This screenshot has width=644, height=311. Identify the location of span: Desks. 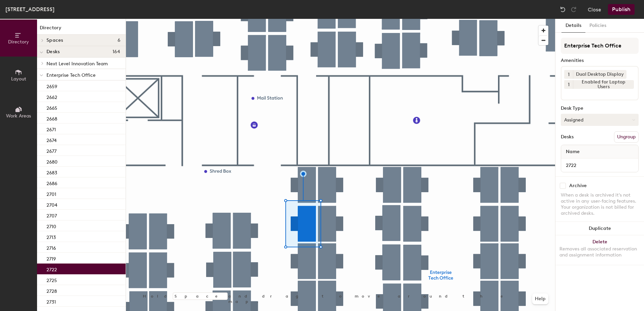
(53, 52).